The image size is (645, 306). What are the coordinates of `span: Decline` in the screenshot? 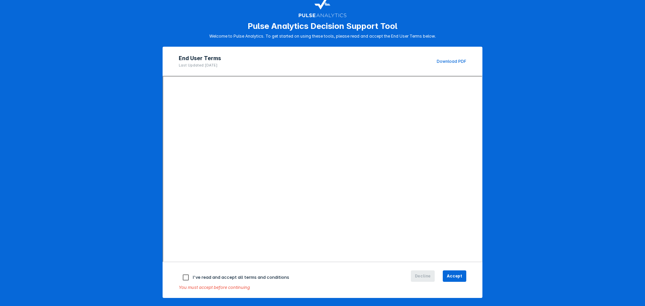 It's located at (423, 276).